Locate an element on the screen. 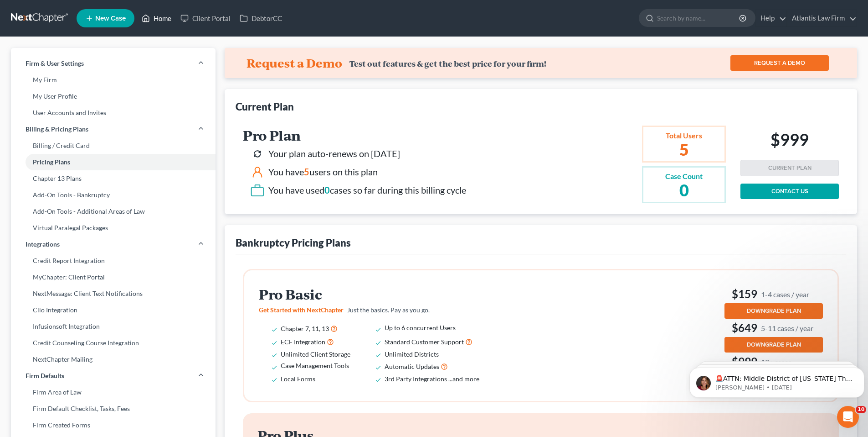 The image size is (868, 437). span: Local Forms is located at coordinates (298, 378).